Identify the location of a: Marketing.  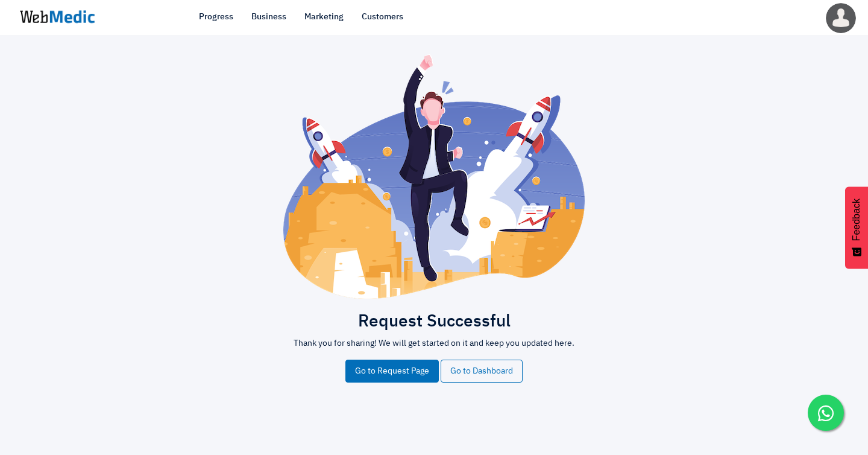
(324, 17).